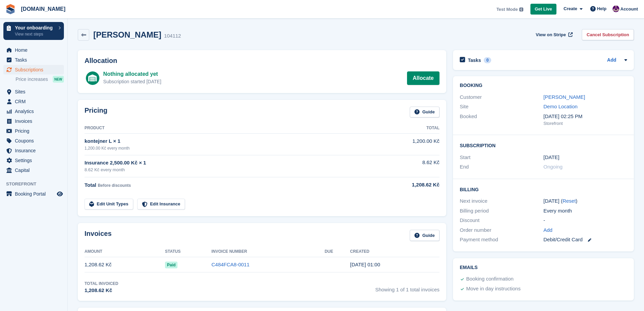  What do you see at coordinates (224, 128) in the screenshot?
I see `th: Product` at bounding box center [224, 128].